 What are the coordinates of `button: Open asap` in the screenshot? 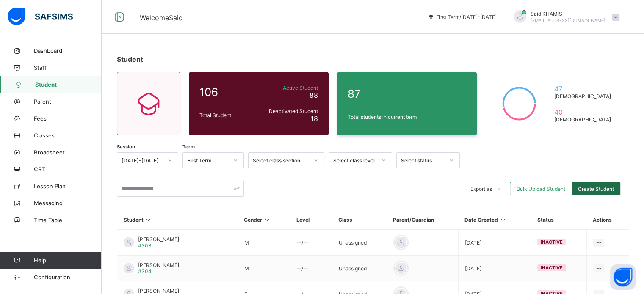 It's located at (623, 278).